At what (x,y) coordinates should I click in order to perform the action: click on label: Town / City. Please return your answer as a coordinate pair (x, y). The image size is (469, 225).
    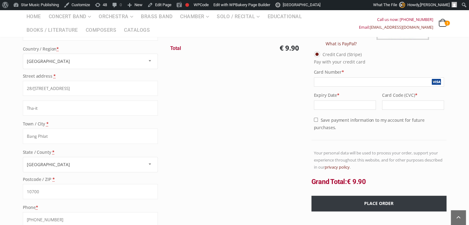
    Looking at the image, I should click on (90, 124).